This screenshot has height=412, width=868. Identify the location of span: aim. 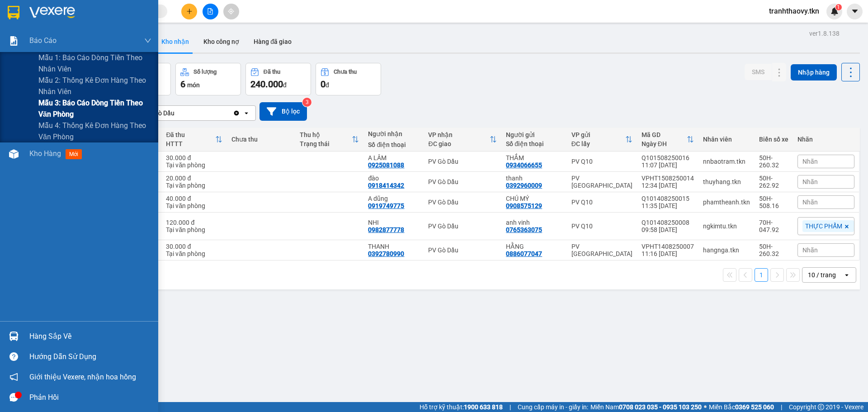
(231, 11).